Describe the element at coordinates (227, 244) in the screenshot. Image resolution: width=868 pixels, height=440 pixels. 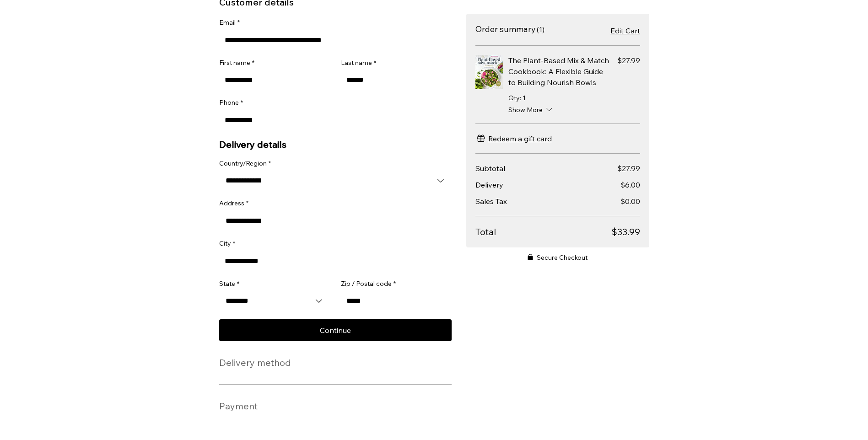
I see `label: City` at that location.